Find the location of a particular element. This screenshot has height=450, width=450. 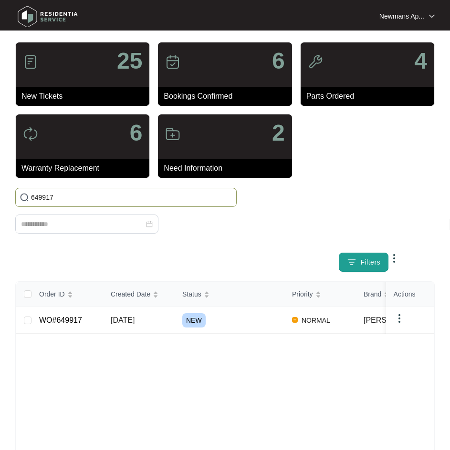

img: residentia service logo is located at coordinates (48, 17).